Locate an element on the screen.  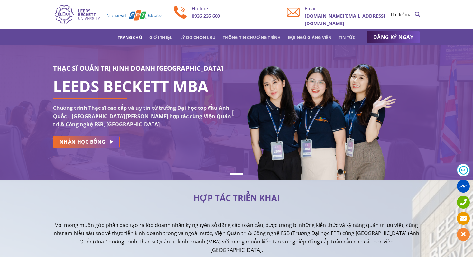
a: Đội ngũ giảng viên is located at coordinates (310, 37).